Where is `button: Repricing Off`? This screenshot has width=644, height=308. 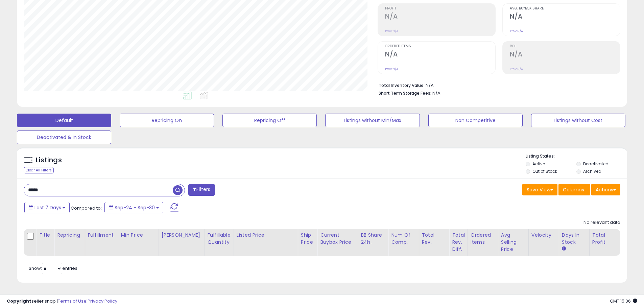
button: Repricing Off is located at coordinates (270, 121).